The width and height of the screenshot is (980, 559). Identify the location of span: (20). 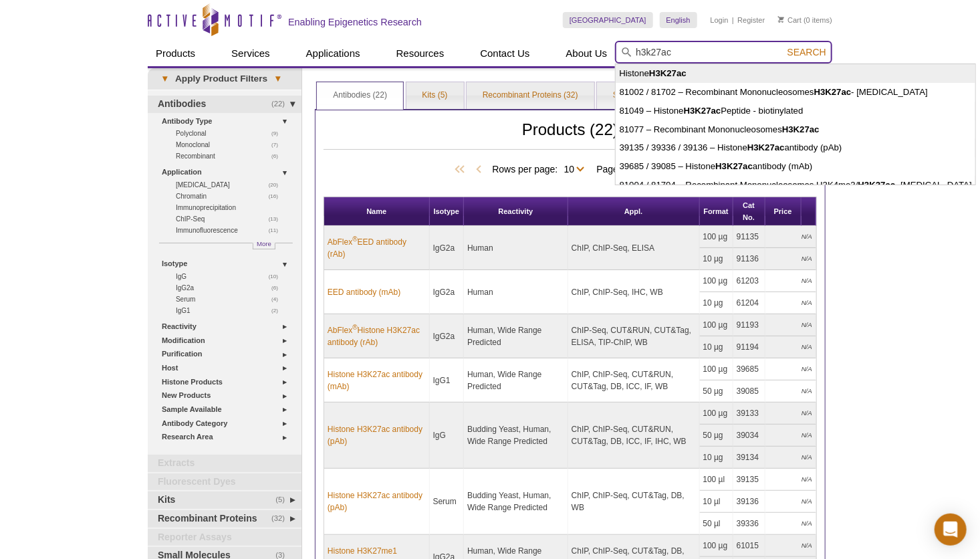
(277, 185).